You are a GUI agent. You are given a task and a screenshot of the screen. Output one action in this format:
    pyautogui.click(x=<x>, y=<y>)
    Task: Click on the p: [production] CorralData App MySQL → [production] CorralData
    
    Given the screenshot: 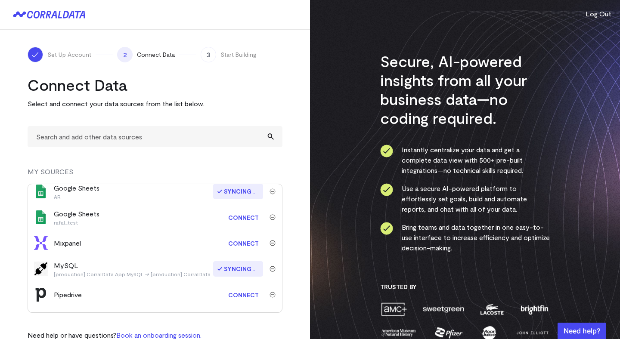 What is the action you would take?
    pyautogui.click(x=132, y=274)
    